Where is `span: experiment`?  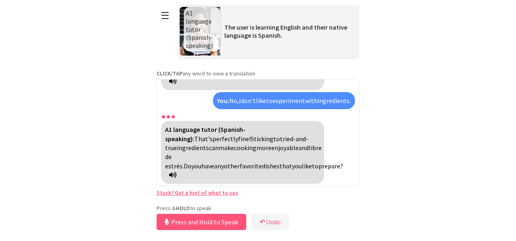 span: experiment is located at coordinates (289, 101).